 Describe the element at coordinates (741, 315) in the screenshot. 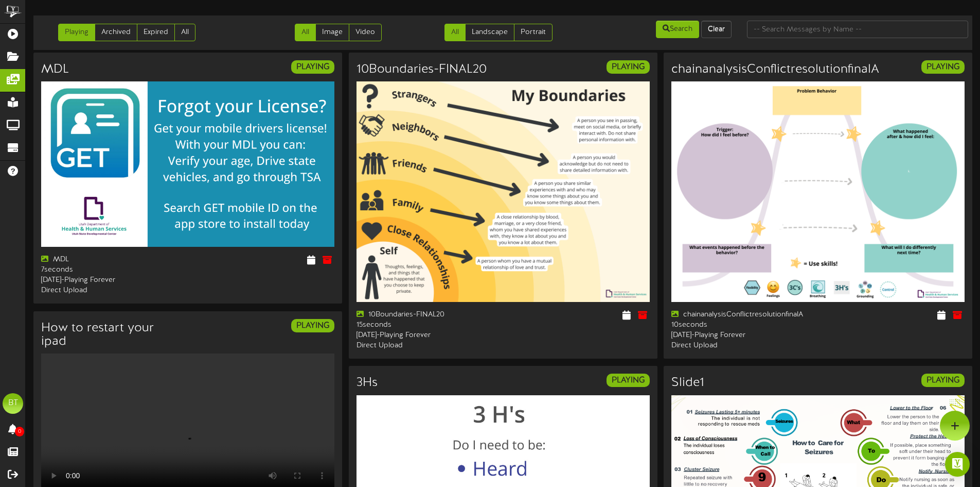

I see `div: chainanalysisConflictresolutionfinalA` at that location.